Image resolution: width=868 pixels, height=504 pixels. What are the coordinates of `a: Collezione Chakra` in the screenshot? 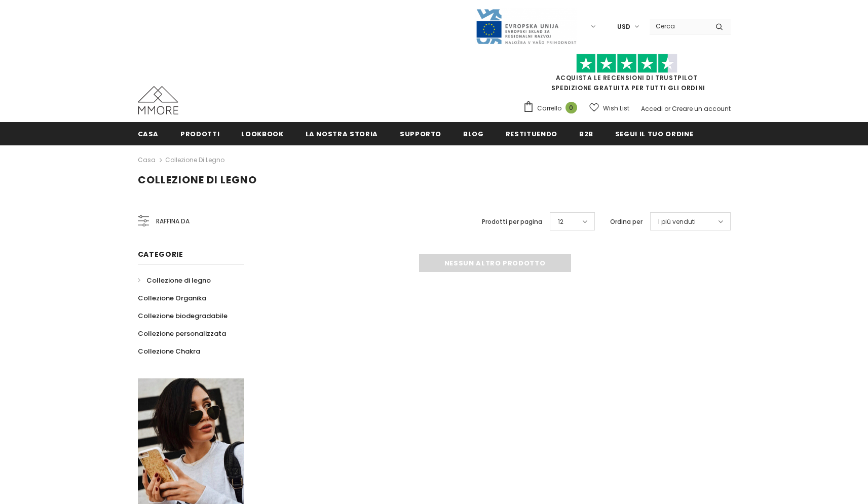 It's located at (168, 350).